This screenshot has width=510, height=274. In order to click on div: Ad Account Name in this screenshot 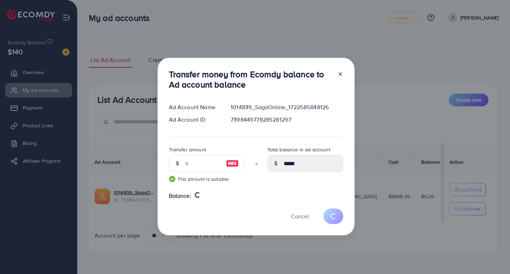, I will do `click(194, 107)`.